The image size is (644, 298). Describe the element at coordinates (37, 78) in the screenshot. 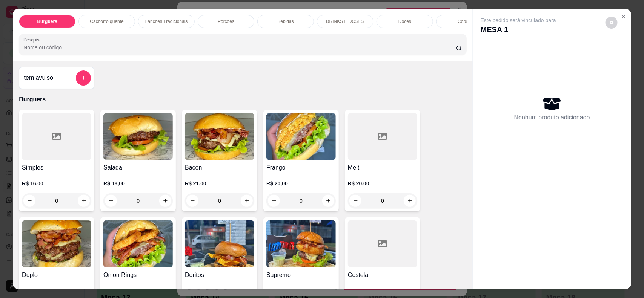

I see `h4: Item avulso` at that location.